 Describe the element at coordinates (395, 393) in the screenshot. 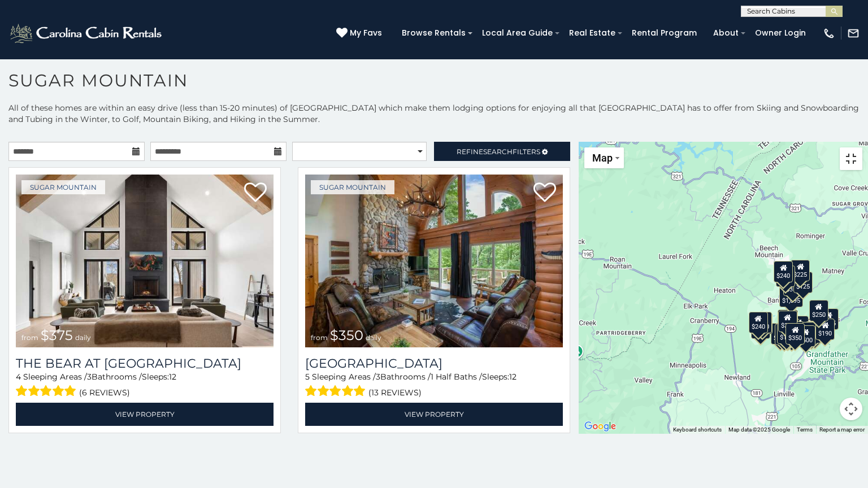

I see `span: (13 reviews)` at that location.